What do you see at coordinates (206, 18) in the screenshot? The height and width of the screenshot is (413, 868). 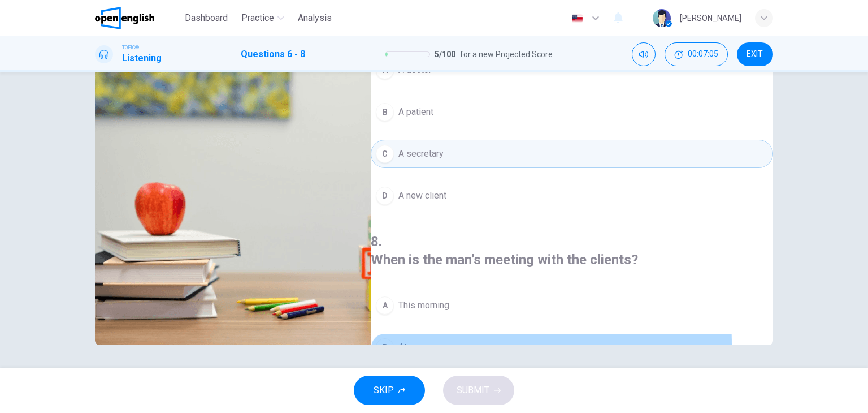 I see `a: Dashboard` at bounding box center [206, 18].